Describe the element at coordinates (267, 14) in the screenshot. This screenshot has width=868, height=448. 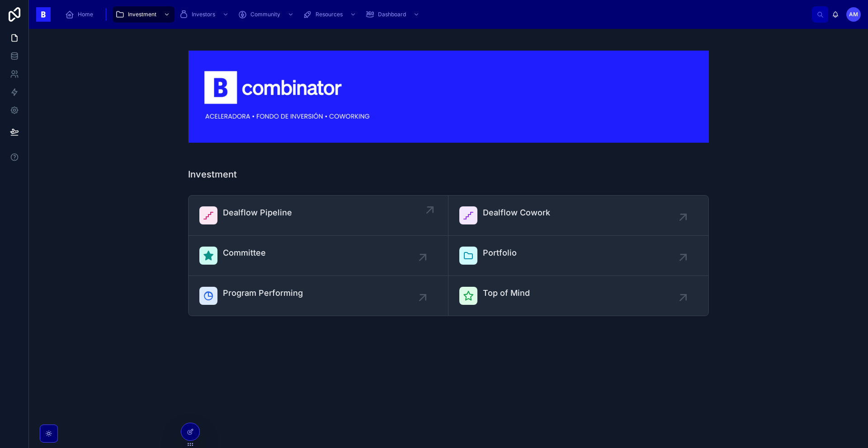
I see `a: Community` at that location.